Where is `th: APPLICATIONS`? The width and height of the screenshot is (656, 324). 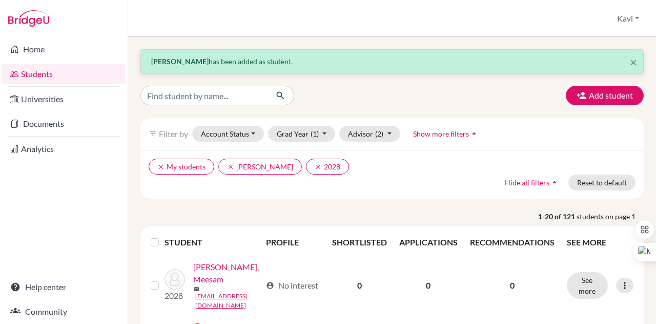 th: APPLICATIONS is located at coordinates (429, 242).